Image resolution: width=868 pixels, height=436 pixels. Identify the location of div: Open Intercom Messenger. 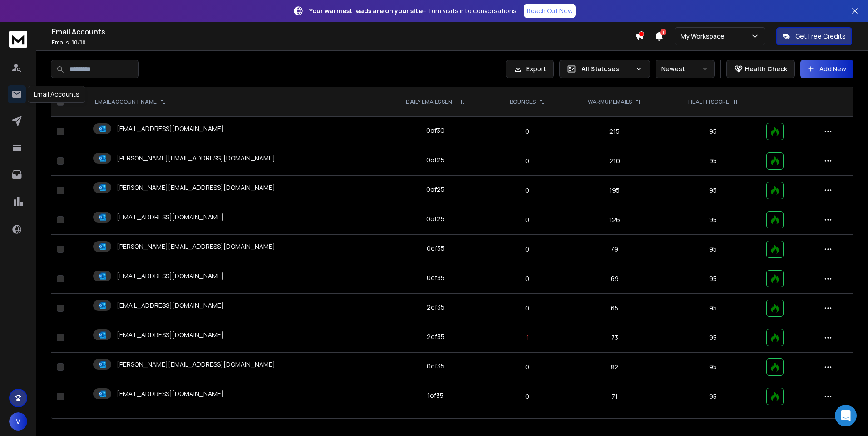
(845, 416).